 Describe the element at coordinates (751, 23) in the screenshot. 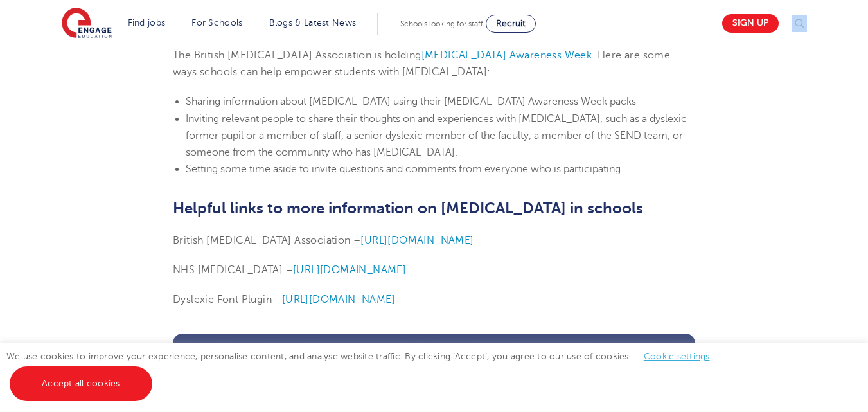

I see `a: Sign up` at that location.